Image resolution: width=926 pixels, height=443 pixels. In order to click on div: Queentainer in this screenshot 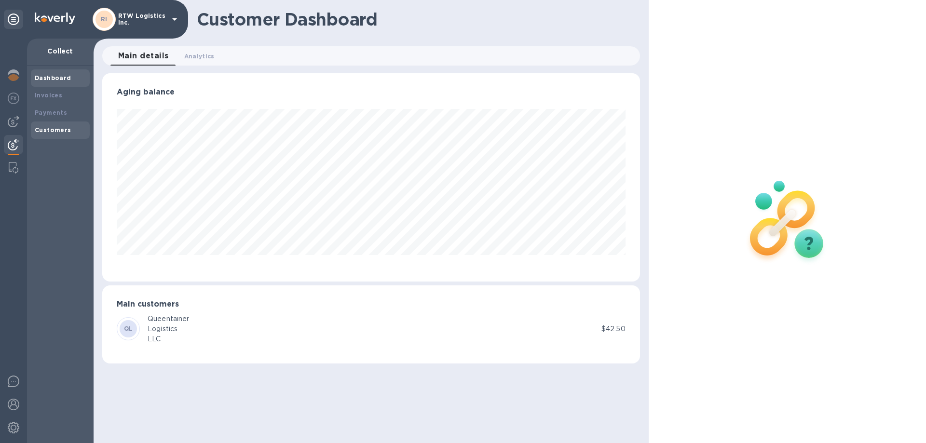, I will do `click(168, 319)`.